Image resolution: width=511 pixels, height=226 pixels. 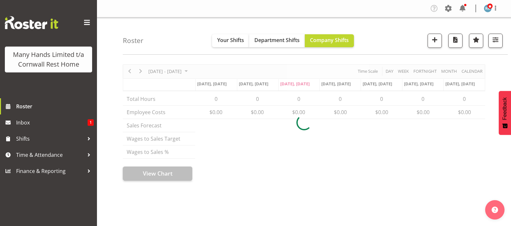 What do you see at coordinates (505, 113) in the screenshot?
I see `button: Feedback - Show survey` at bounding box center [505, 113].